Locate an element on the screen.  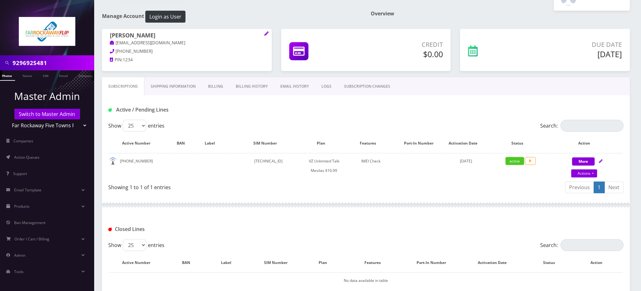
span: Admin is located at coordinates (20, 255).